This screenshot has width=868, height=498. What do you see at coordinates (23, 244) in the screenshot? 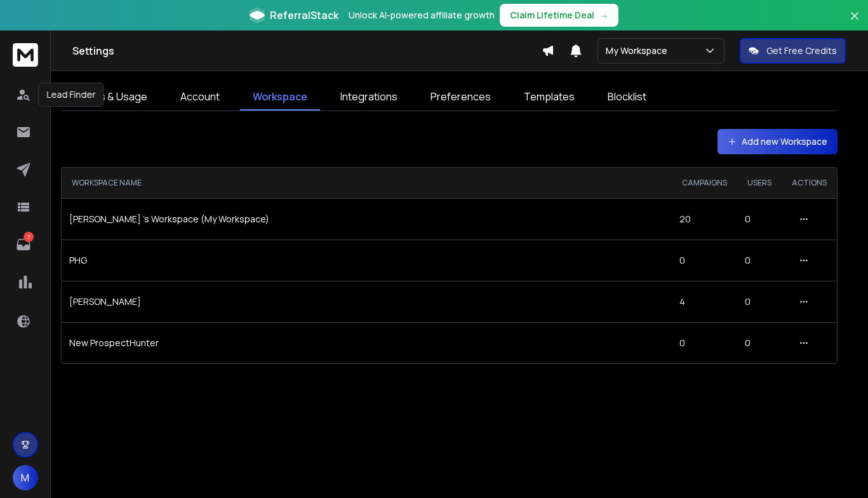
I see `a: 7` at bounding box center [23, 244].